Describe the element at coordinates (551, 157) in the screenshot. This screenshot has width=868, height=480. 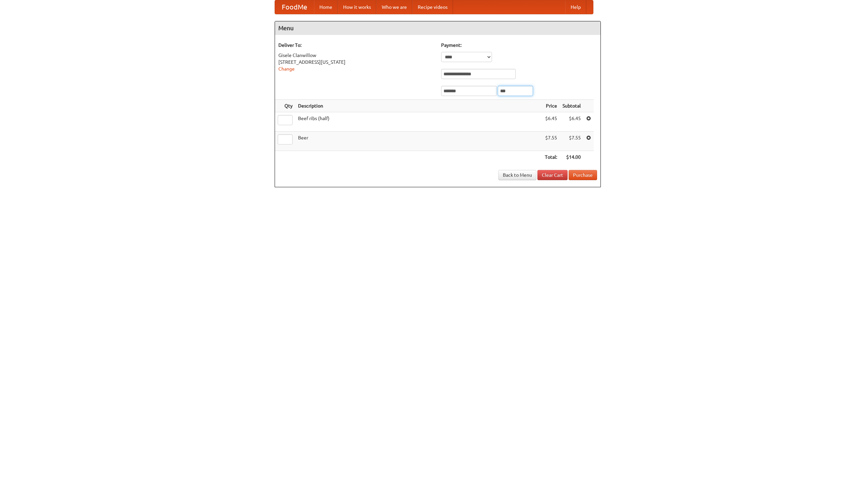
I see `th: Total:` at that location.